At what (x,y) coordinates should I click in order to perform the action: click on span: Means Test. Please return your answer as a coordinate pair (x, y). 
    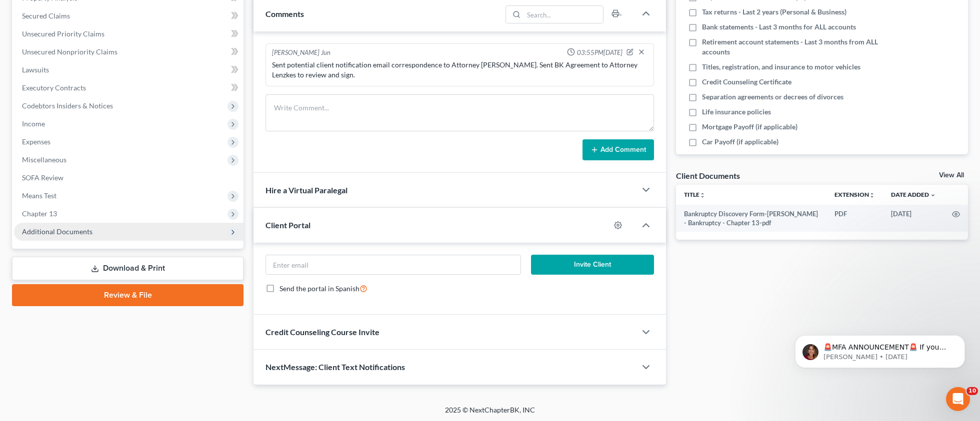
    Looking at the image, I should click on (39, 195).